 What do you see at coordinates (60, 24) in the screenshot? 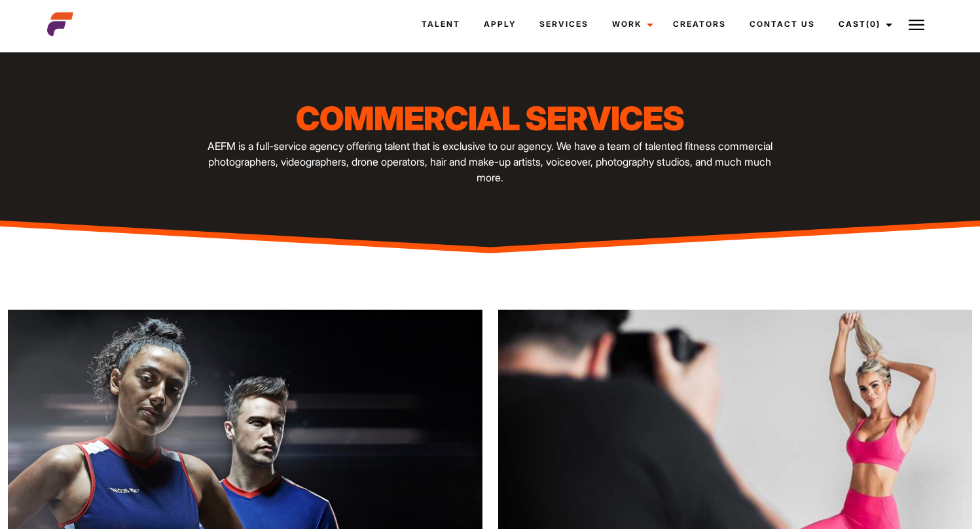
I see `img: cropped-aefm-brand-fav-22-square.png` at bounding box center [60, 24].